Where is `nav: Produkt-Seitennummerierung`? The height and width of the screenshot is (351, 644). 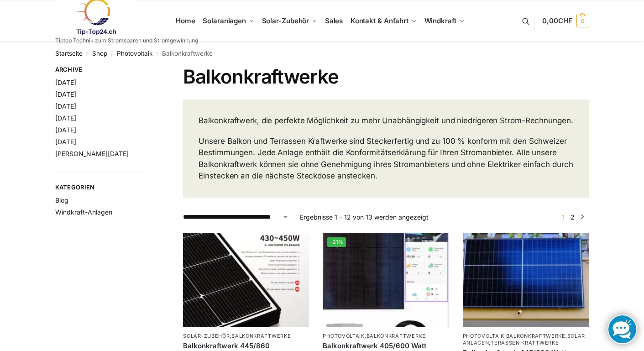
nav: Produkt-Seitennummerierung is located at coordinates (572, 217).